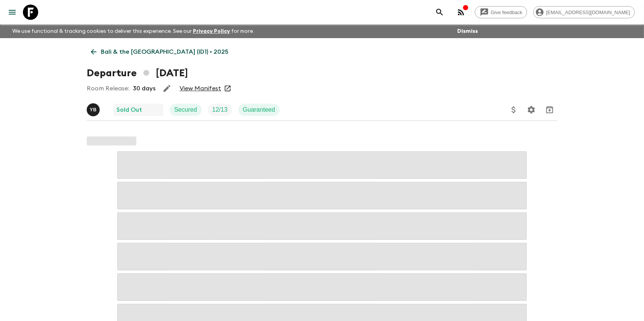 Image resolution: width=644 pixels, height=321 pixels. I want to click on span: Give feedback, so click(506, 13).